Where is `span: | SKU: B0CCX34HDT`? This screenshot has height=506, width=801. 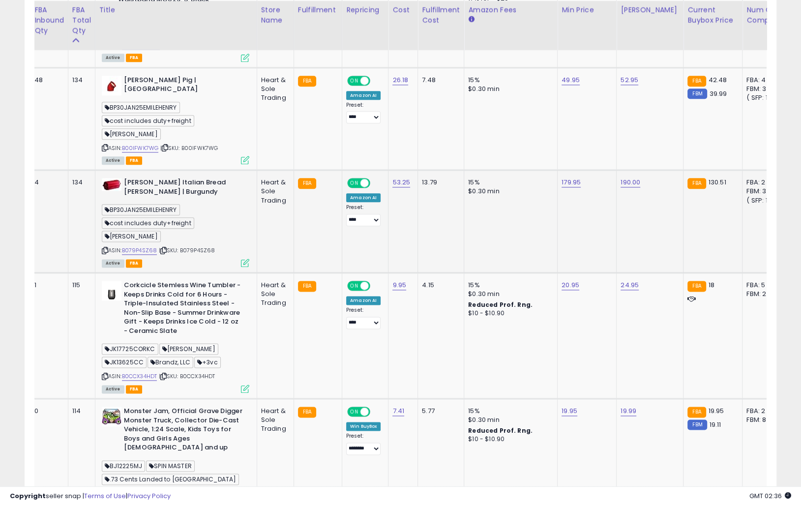 span: | SKU: B0CCX34HDT is located at coordinates (186, 376).